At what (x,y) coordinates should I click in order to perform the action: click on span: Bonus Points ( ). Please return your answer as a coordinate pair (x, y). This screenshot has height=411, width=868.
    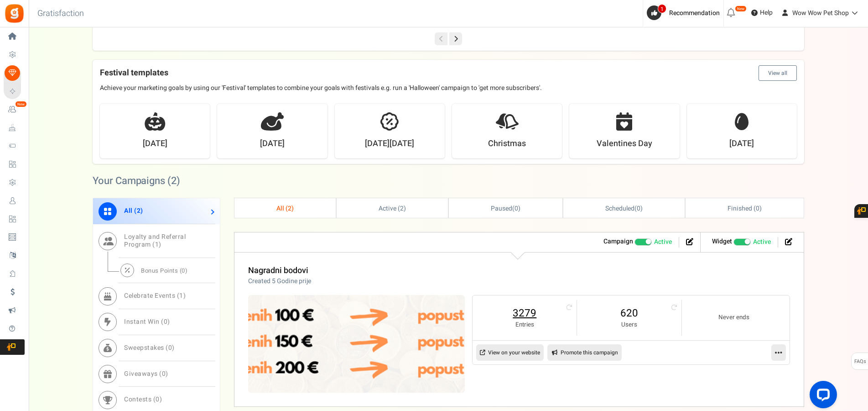
    Looking at the image, I should click on (164, 271).